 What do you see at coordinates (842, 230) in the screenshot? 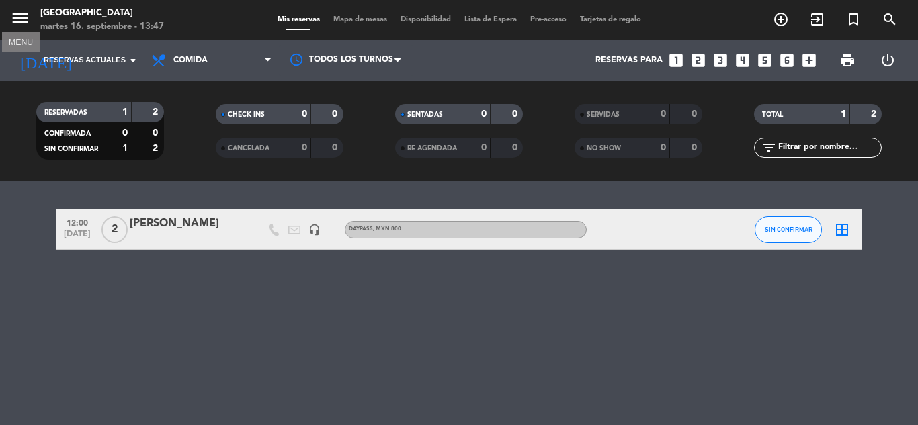
I see `i: border_all` at bounding box center [842, 230].